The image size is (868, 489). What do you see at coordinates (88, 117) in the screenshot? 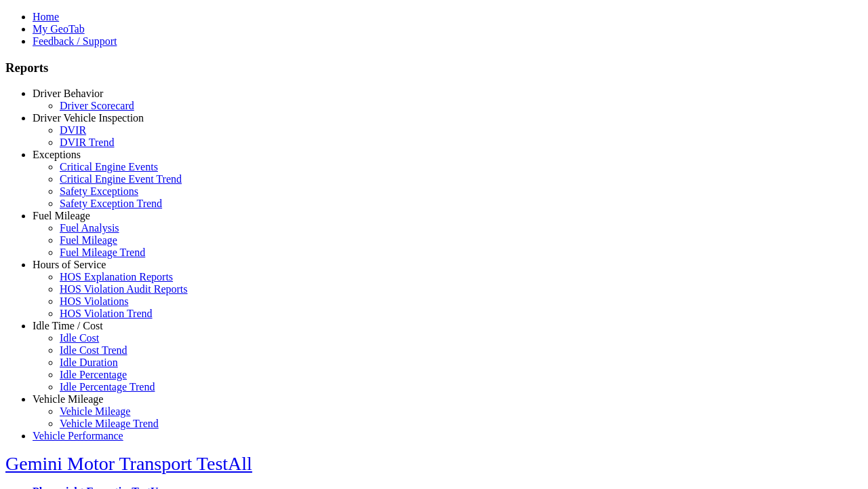
I see `a: Driver Vehicle Inspection` at bounding box center [88, 117].